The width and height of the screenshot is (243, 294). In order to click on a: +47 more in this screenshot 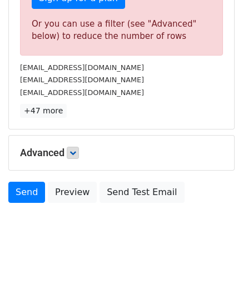, I will do `click(43, 111)`.